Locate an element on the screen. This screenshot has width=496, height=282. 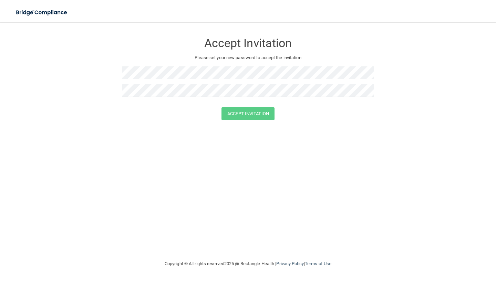
a: Terms of Use is located at coordinates (318, 264).